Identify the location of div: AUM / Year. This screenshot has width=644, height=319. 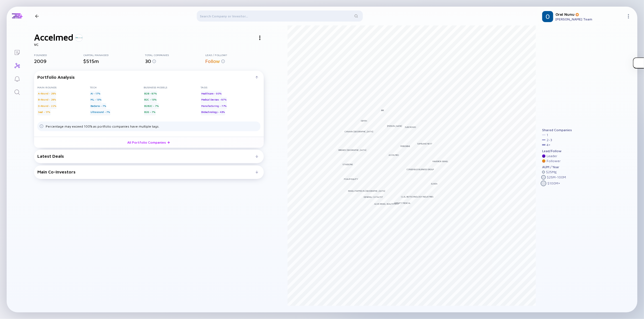
(556, 167).